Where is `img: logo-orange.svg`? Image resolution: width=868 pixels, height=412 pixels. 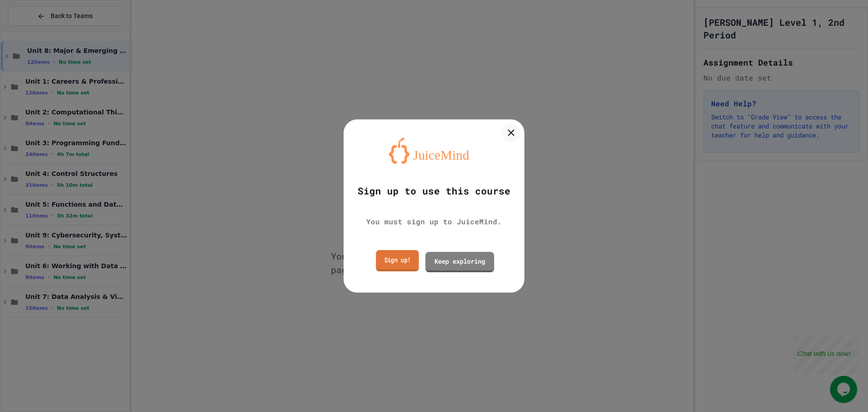
img: logo-orange.svg is located at coordinates (434, 150).